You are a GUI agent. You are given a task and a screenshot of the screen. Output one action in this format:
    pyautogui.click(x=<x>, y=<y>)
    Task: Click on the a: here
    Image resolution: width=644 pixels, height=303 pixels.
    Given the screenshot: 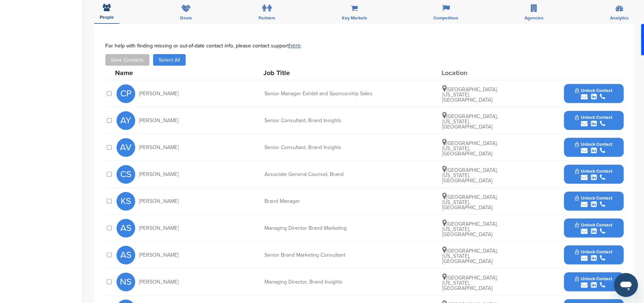 What is the action you would take?
    pyautogui.click(x=295, y=46)
    